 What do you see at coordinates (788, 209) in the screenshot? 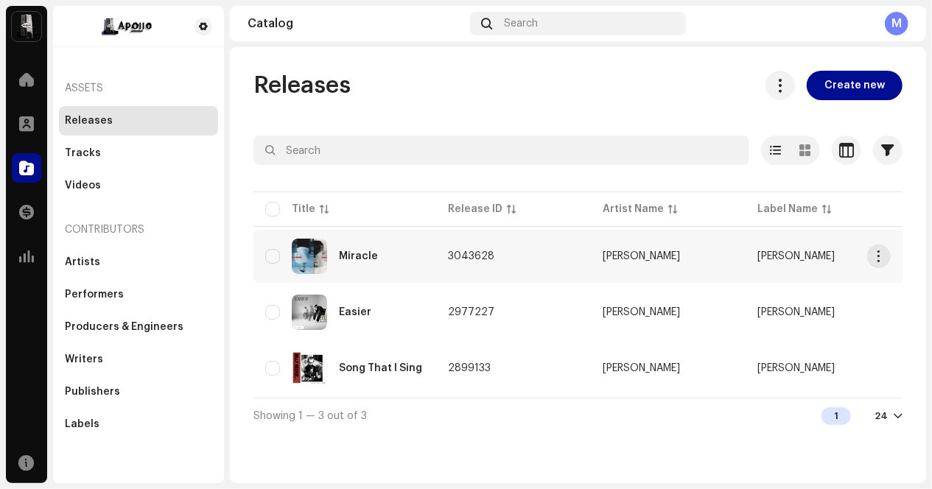
I see `div: Label Name` at bounding box center [788, 209].